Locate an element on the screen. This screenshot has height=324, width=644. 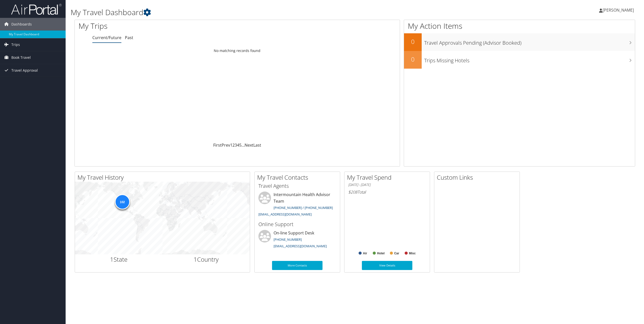
text: Hotel is located at coordinates (381, 254).